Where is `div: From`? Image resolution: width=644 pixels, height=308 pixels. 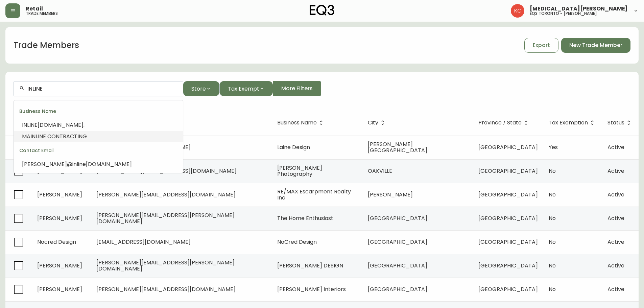
div: From is located at coordinates (35, 49).